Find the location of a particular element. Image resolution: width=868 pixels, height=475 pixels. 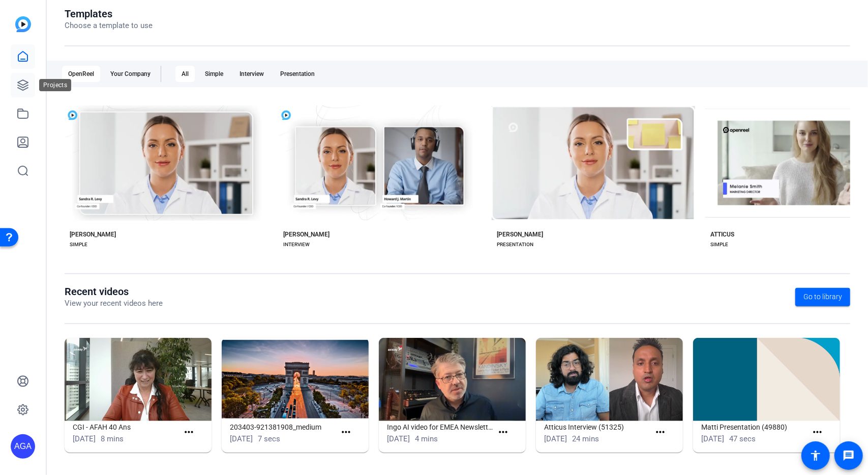

img: Atticus Interview (51325) is located at coordinates (609, 379).